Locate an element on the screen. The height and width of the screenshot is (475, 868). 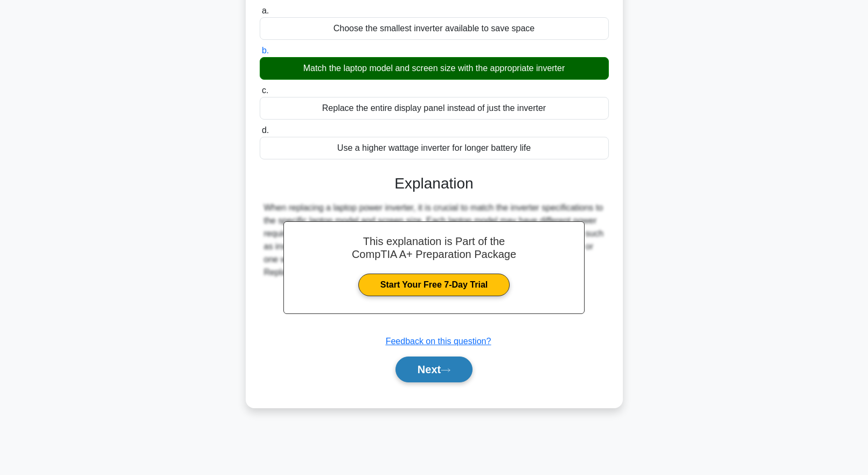
span: c. is located at coordinates (265, 90).